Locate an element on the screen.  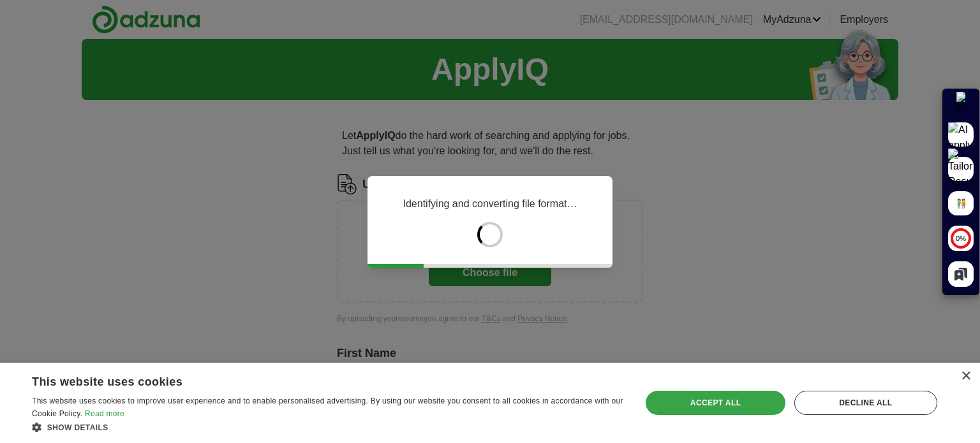
div: Close is located at coordinates (965, 376).